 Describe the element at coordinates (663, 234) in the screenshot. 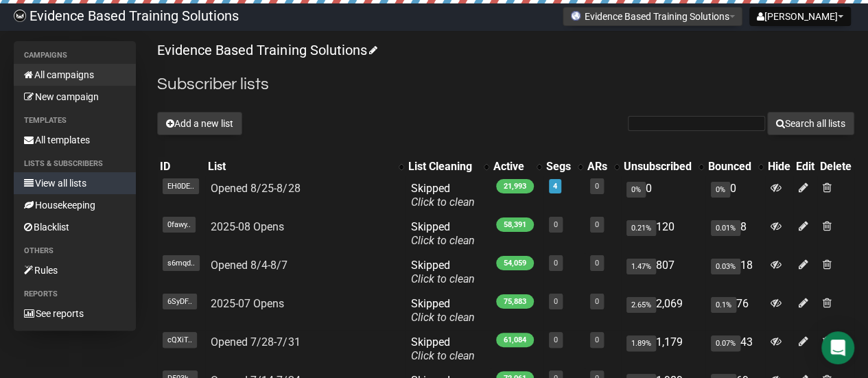

I see `td: 120` at that location.